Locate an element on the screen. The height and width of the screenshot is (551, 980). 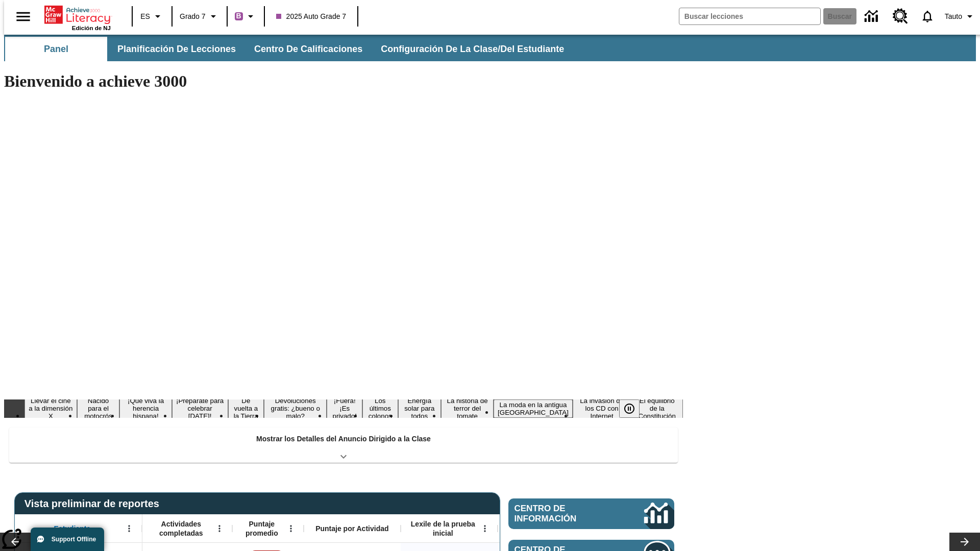
body: Máximo 600 caracteres Presiona Escape para desactivar la barra de herramientas Presiona Alt + F10... is located at coordinates (77, 13).